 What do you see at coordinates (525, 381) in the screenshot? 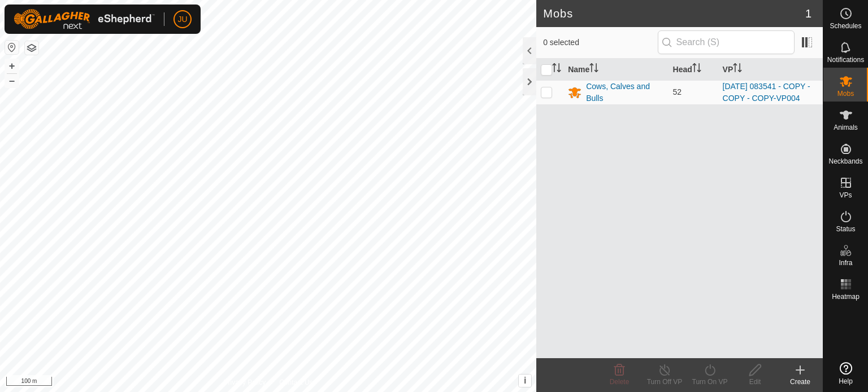
I see `span: i` at bounding box center [525, 381].